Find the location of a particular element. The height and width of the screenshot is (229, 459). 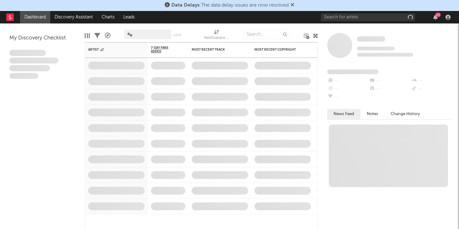

div: Filters is located at coordinates (97, 36).